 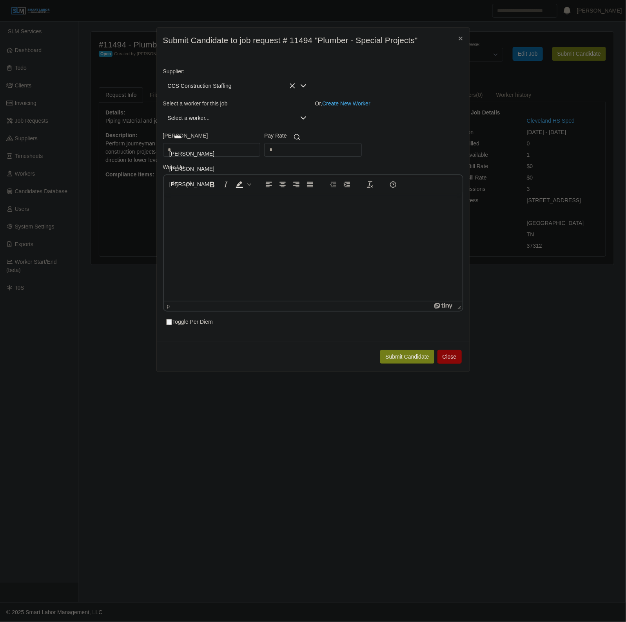 What do you see at coordinates (290, 40) in the screenshot?
I see `h4: Submit Candidate to job request # 11494 "Plumber - Special Projects"` at bounding box center [290, 40].